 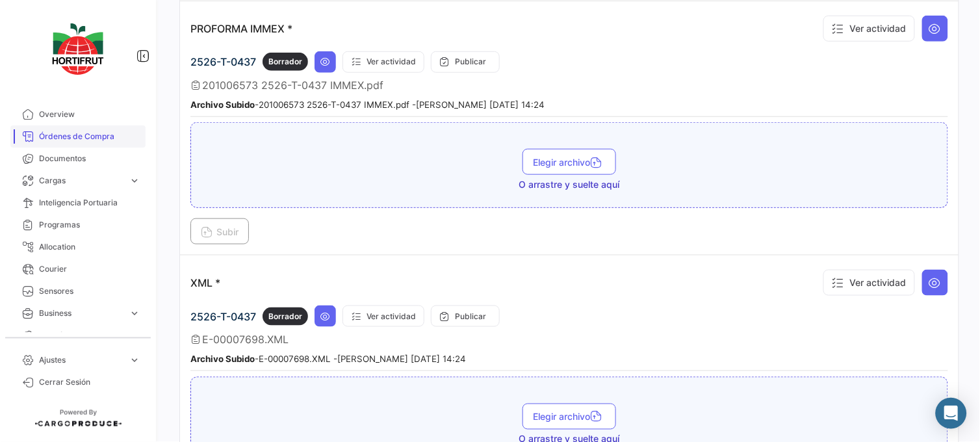 I want to click on button: Subir, so click(x=220, y=232).